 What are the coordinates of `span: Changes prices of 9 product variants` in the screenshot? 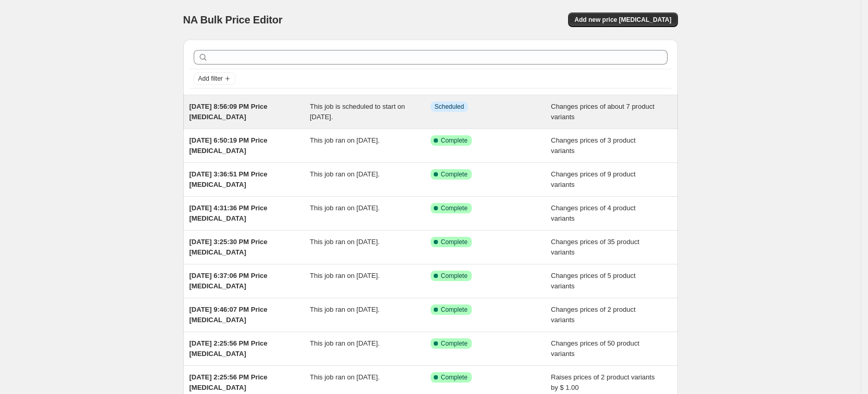 It's located at (593, 179).